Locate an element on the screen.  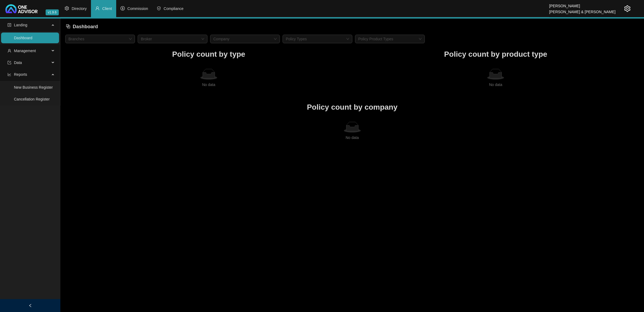
span: line-chart is located at coordinates (10, 74).